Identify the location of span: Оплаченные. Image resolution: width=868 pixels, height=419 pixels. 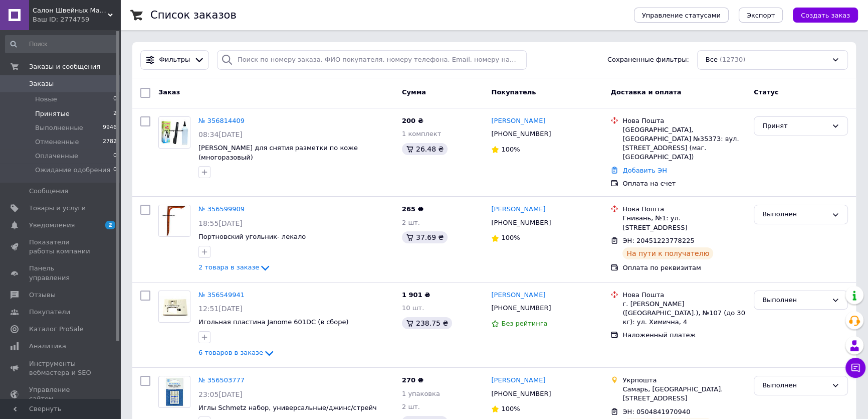
(56, 156).